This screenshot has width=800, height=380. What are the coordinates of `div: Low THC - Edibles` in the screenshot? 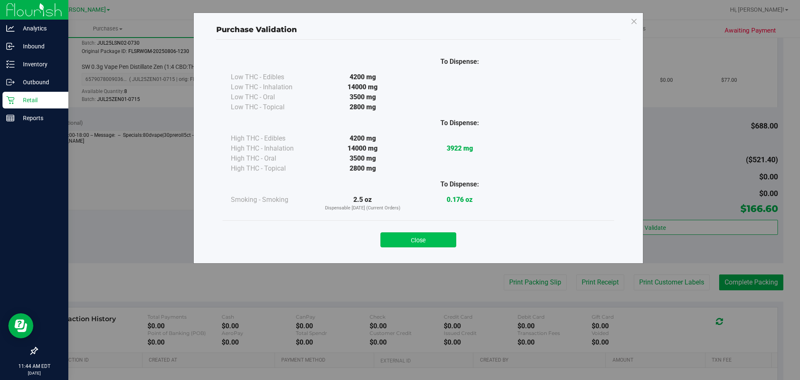 It's located at (273, 77).